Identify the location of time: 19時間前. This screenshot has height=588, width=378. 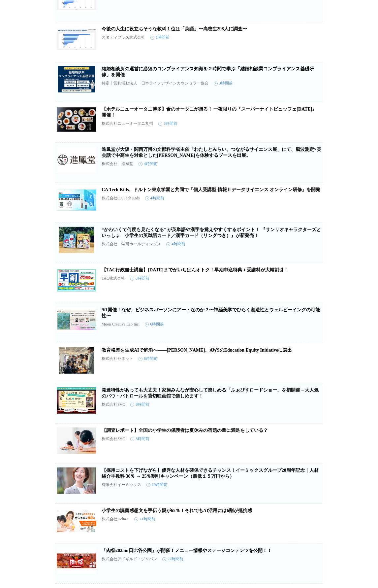
(157, 485).